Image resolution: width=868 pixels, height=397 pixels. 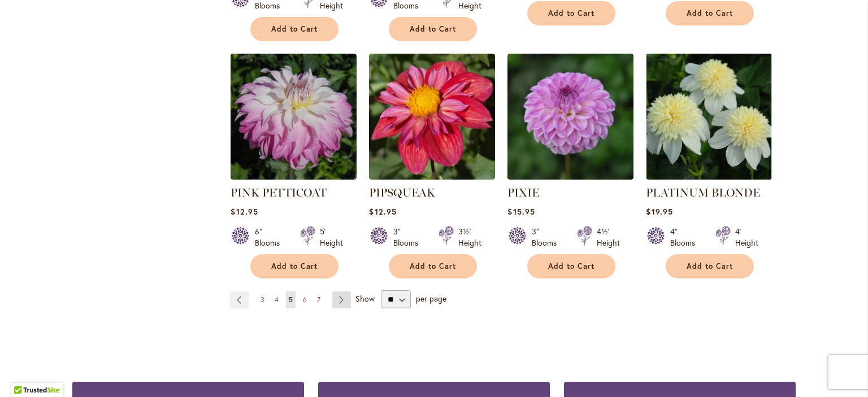 I want to click on span: $15.95, so click(x=521, y=211).